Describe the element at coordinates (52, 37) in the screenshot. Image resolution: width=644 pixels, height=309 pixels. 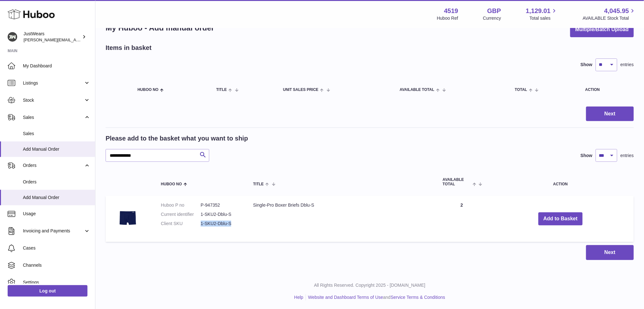
I see `div: JustWears` at that location.